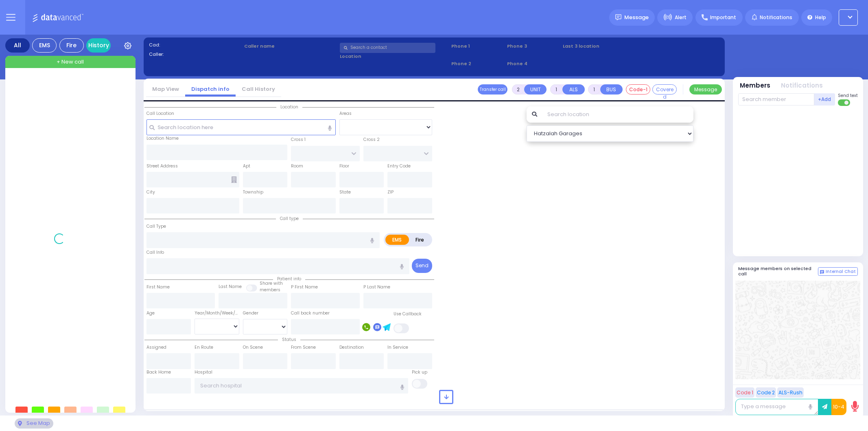 This screenshot has width=868, height=431. I want to click on label: Floor, so click(345, 166).